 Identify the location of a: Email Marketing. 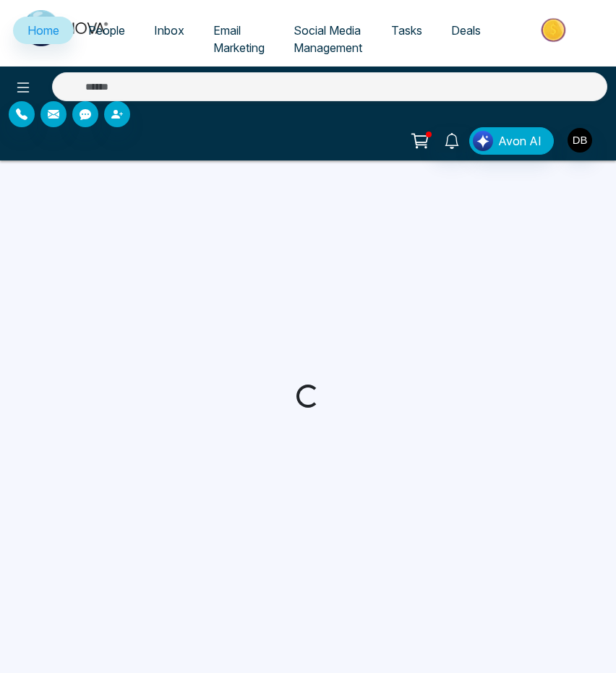
(239, 39).